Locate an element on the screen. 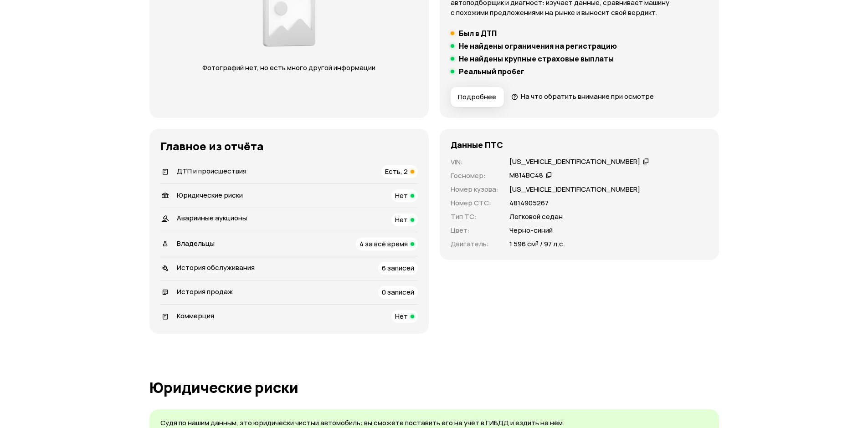  h4: Данные ПТС is located at coordinates (477, 145).